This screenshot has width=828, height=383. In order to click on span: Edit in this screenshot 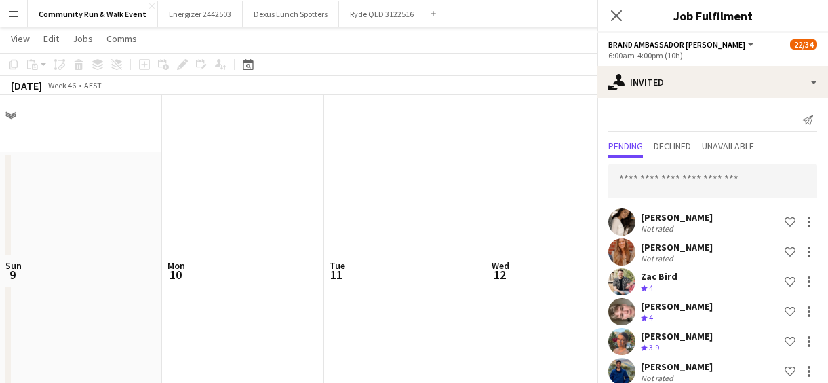, I will do `click(51, 39)`.